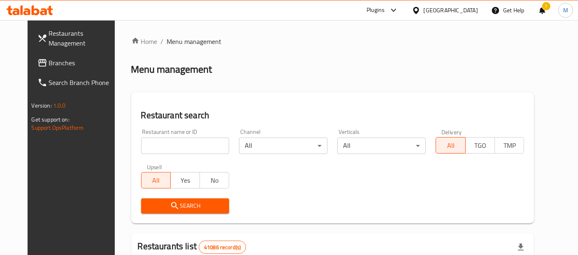 The width and height of the screenshot is (578, 255). I want to click on input: Search for restaurant name or ID.., so click(185, 146).